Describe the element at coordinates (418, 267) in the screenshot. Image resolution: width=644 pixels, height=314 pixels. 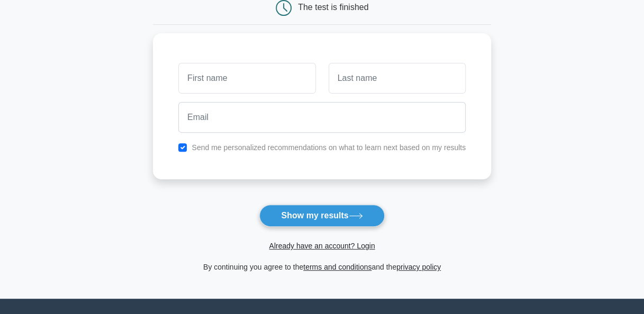
I see `a: privacy policy` at that location.